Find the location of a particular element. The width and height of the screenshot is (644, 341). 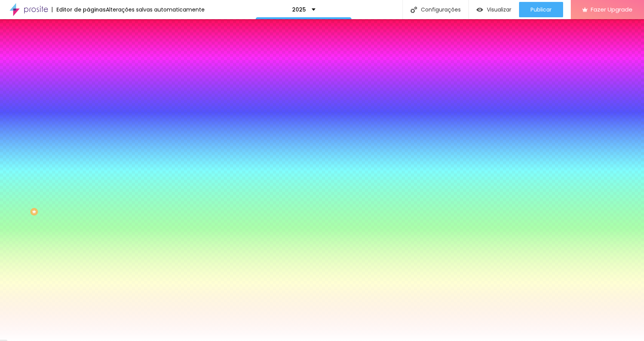

div: Editor de páginas is located at coordinates (79, 9).